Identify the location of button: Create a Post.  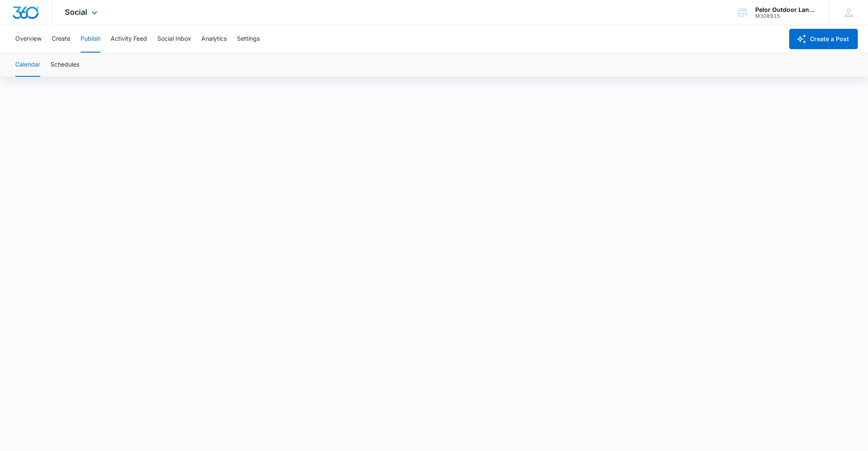
(824, 39).